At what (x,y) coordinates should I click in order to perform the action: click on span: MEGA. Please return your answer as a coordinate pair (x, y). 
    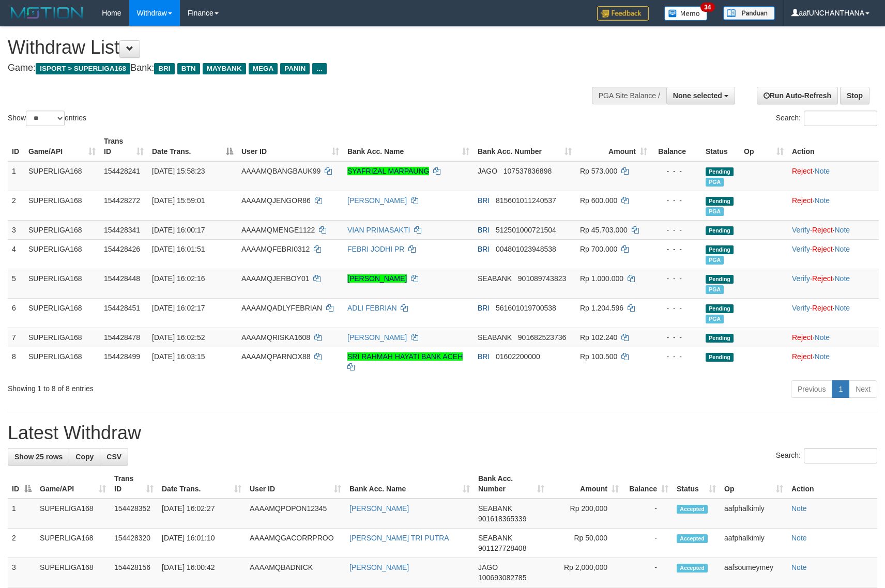
    Looking at the image, I should click on (263, 69).